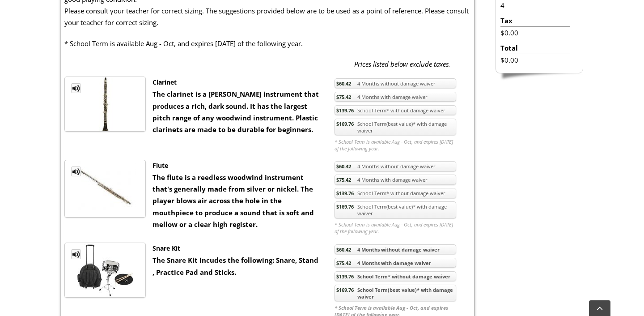 The width and height of the screenshot is (644, 316). I want to click on img: sidebar-footer.png, so click(539, 77).